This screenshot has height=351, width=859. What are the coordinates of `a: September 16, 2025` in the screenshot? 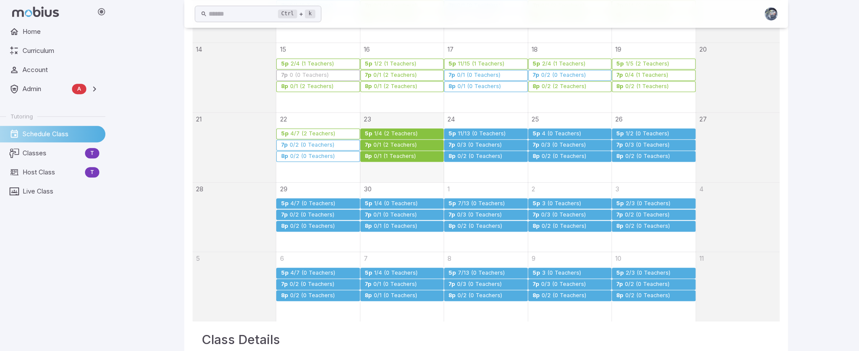 It's located at (365, 49).